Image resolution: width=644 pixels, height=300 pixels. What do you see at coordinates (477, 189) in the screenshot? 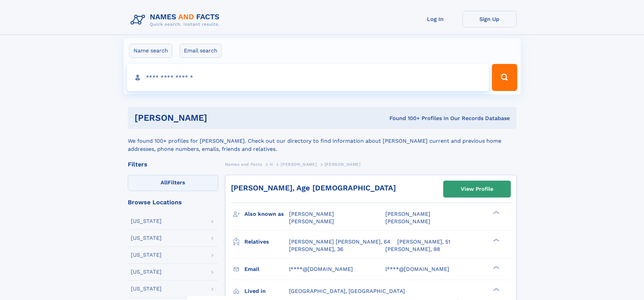
I see `div: View Profile` at bounding box center [477, 189].